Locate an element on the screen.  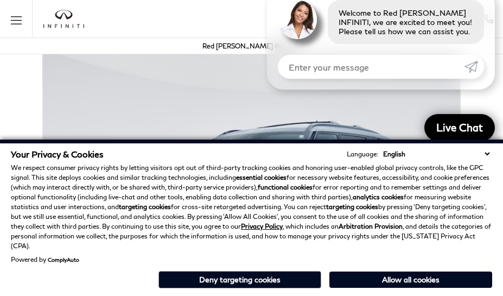
span: Your Privacy & Cookies is located at coordinates (57, 154).